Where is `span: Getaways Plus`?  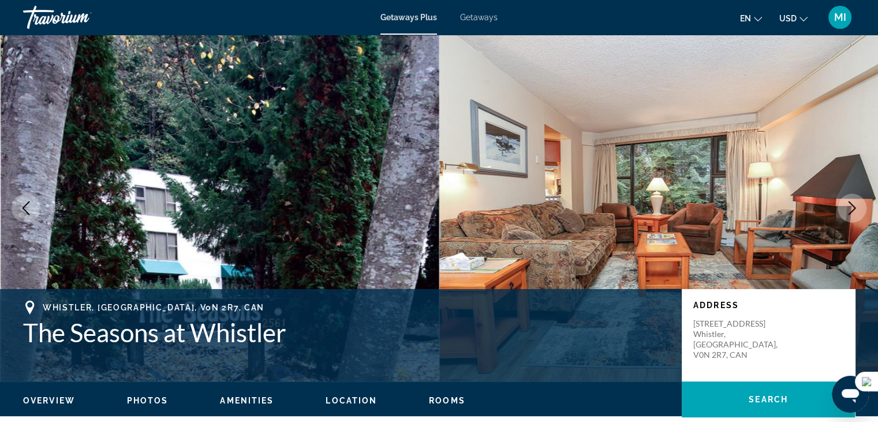
span: Getaways Plus is located at coordinates (409, 17).